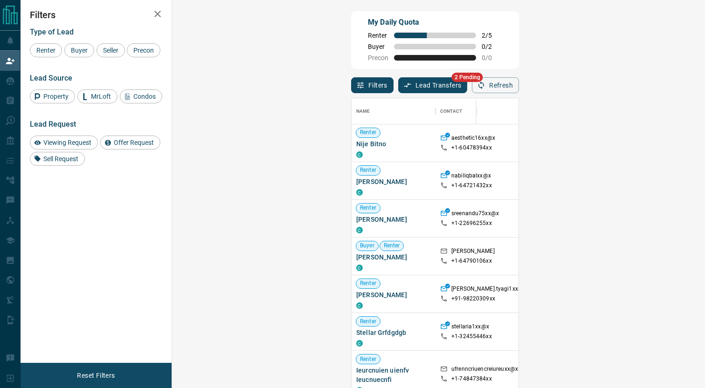  I want to click on button: Reset Filters, so click(96, 376).